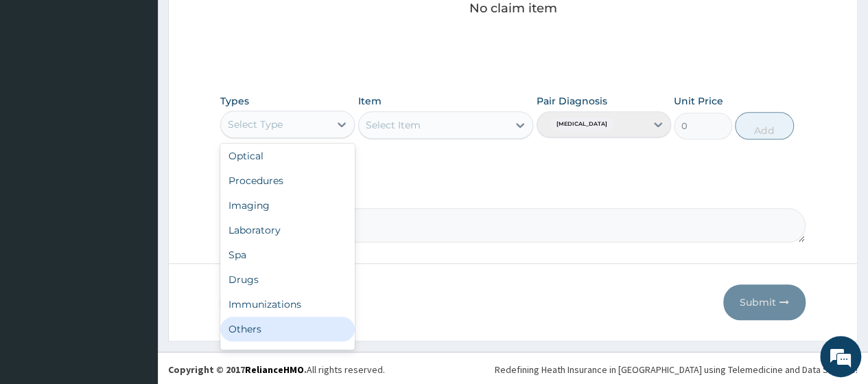 The height and width of the screenshot is (384, 868). Describe the element at coordinates (287, 279) in the screenshot. I see `div: Drugs` at that location.